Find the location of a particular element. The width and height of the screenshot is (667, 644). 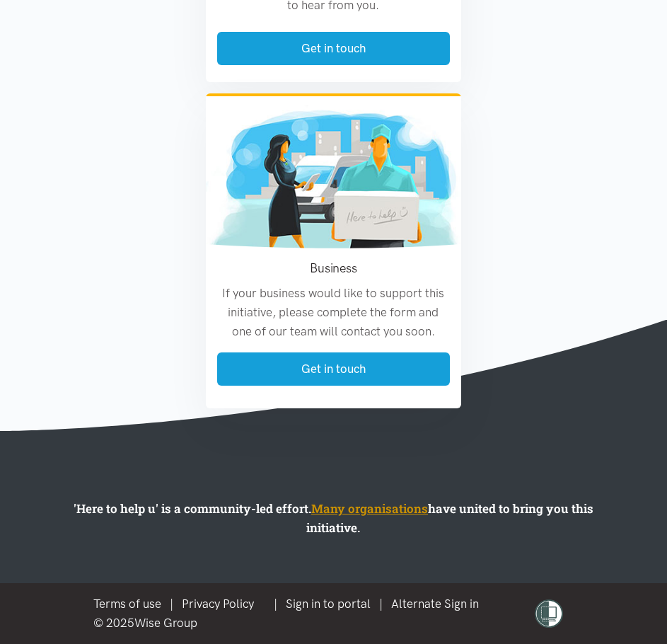

div: © 2025 is located at coordinates (290, 623).